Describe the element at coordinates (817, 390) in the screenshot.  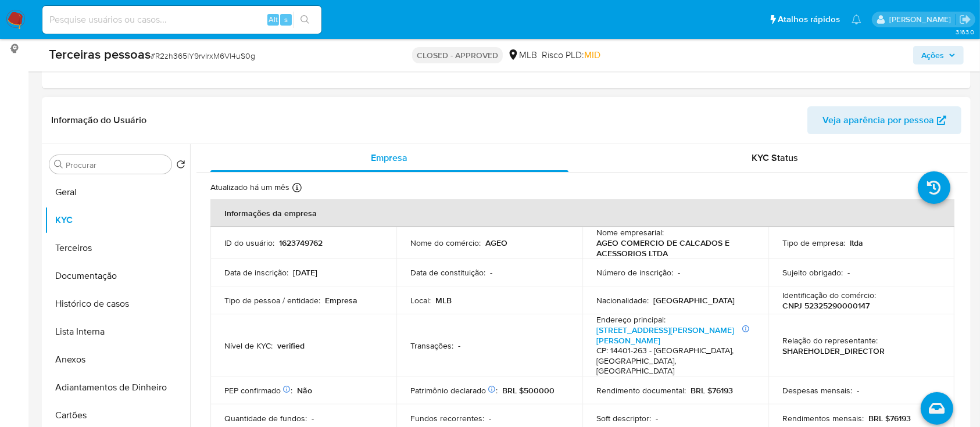
I see `p: Despesas mensais :` at that location.